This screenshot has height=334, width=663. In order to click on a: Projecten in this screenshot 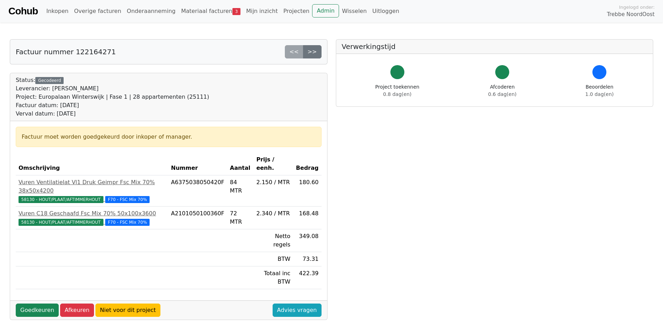, I will do `click(296, 11)`.